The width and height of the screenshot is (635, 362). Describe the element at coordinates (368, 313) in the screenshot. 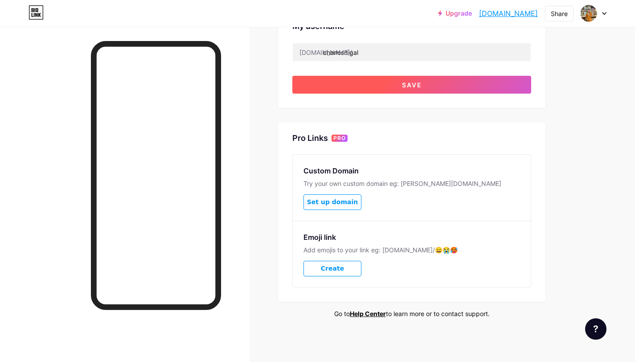

I see `a: Help Center` at that location.